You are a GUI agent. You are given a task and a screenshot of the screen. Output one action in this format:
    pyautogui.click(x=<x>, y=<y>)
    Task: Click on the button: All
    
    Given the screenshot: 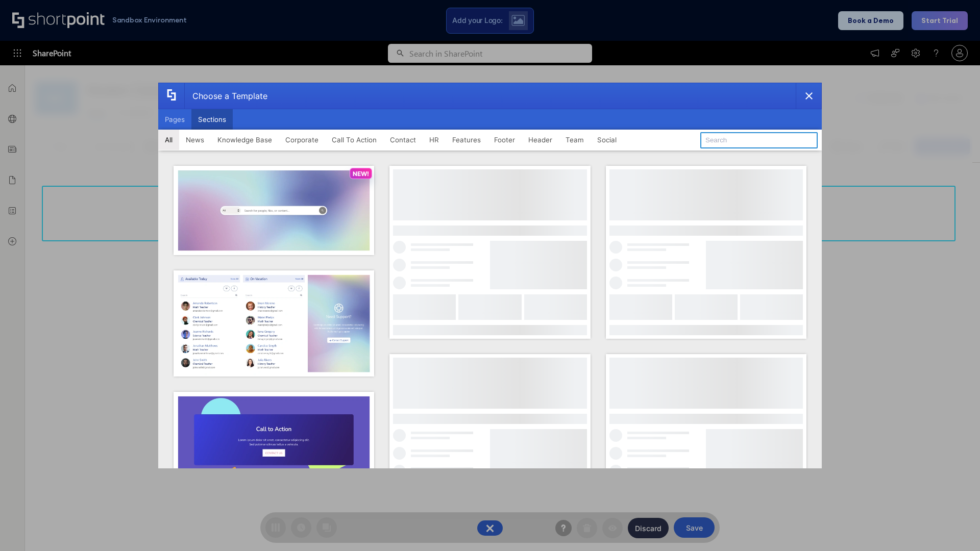 What is the action you would take?
    pyautogui.click(x=168, y=140)
    